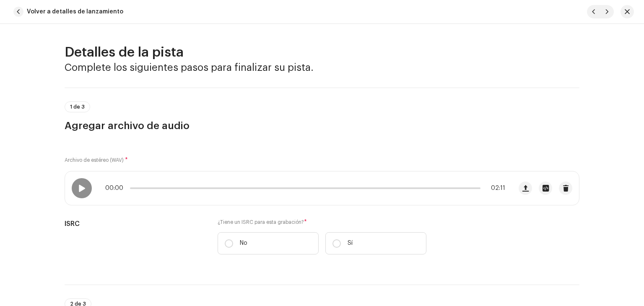 The width and height of the screenshot is (644, 306). I want to click on h2: Detalles de la pista, so click(322, 52).